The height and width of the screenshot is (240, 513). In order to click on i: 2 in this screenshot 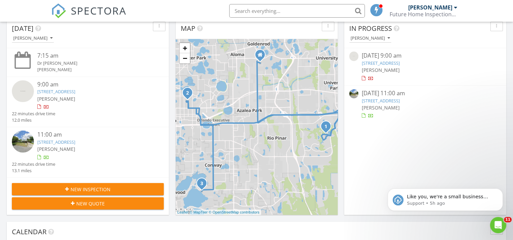, I will do `click(188, 93)`.